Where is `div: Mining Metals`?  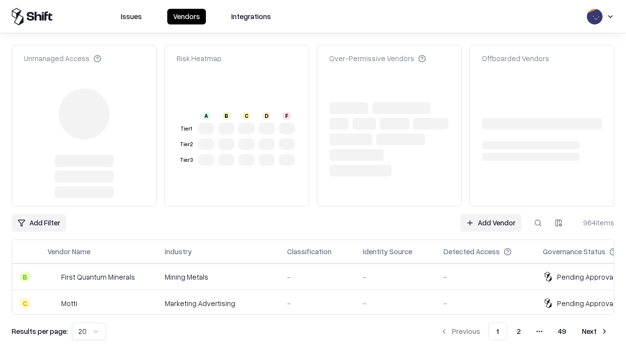 div: Mining Metals is located at coordinates (218, 277).